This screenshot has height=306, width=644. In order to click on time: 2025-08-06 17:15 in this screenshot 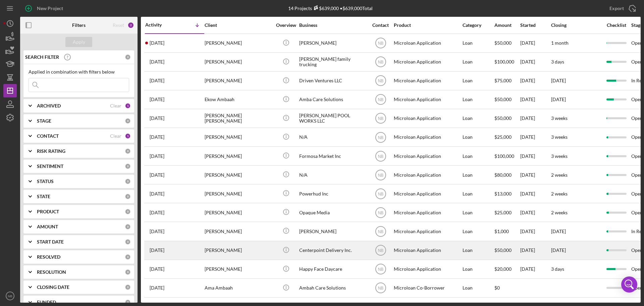, I will do `click(157, 250)`.